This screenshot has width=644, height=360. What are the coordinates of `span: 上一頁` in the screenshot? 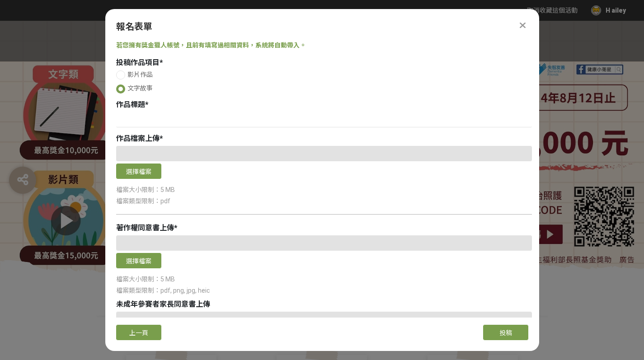 It's located at (139, 333).